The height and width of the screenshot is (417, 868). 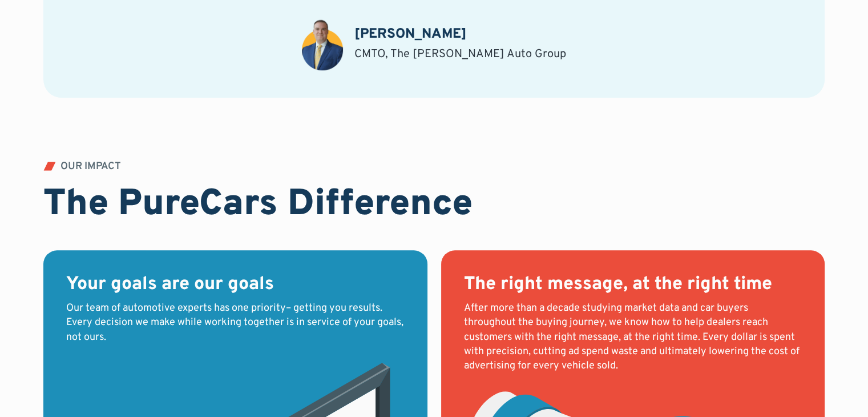 What do you see at coordinates (633, 285) in the screenshot?
I see `h3: The right message, at the right time` at bounding box center [633, 285].